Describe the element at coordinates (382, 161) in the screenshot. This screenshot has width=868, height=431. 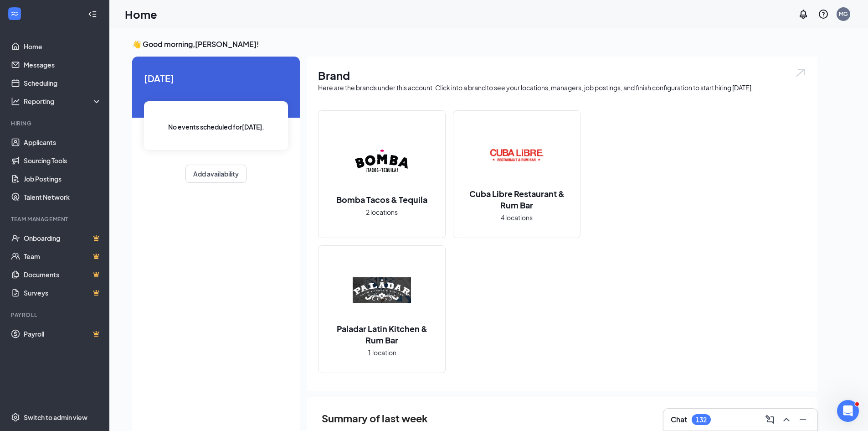
I see `img: Bomba Tacos & Tequila` at that location.